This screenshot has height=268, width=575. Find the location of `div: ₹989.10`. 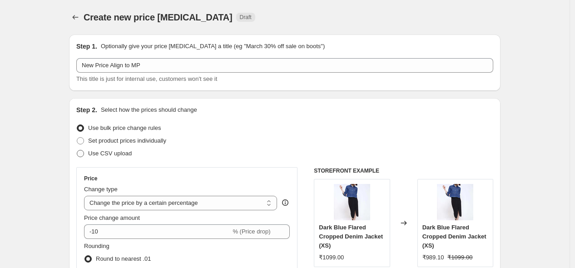

div: ₹989.10 is located at coordinates (433, 258).